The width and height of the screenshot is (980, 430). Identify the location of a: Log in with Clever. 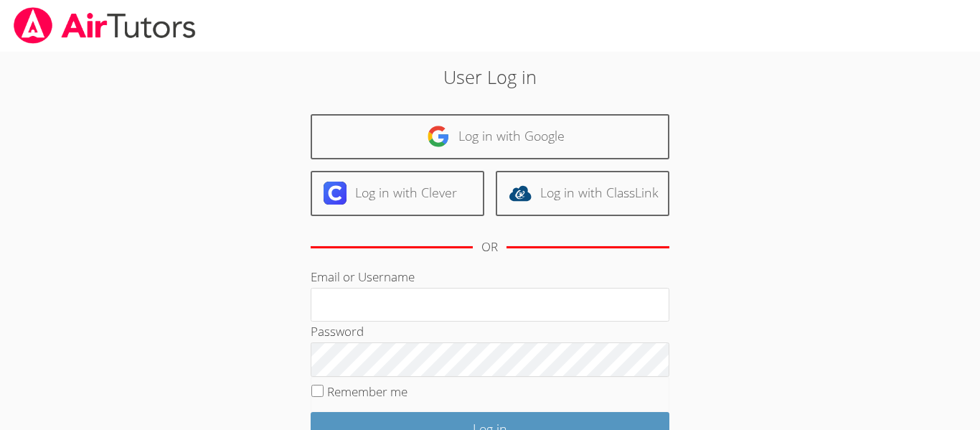
(398, 193).